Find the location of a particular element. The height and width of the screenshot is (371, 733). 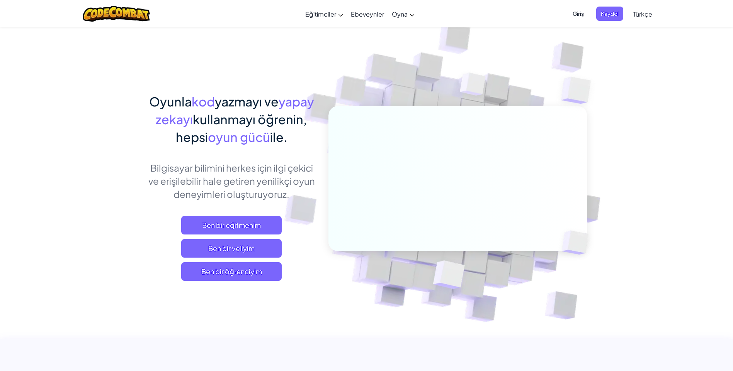

button: Ben bir öğrenciyim is located at coordinates (231, 272).